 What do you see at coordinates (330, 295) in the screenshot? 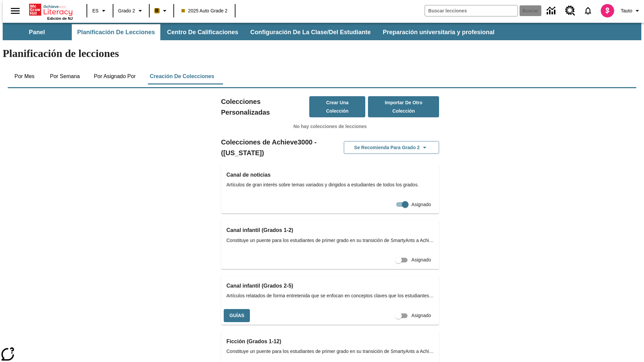
I see `span: Artículos relatados de forma entretenida que se enfocan en conceptos claves que los estudiantes a...` at bounding box center [330, 295].